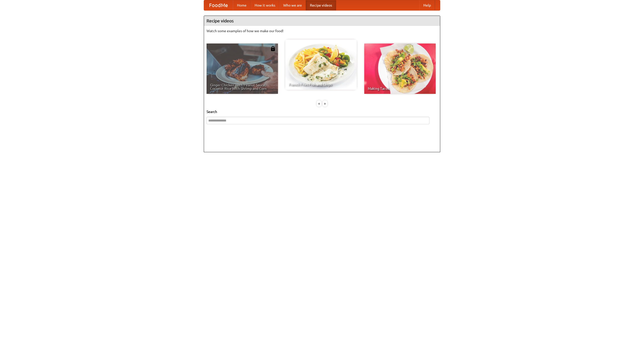  Describe the element at coordinates (321, 84) in the screenshot. I see `span: French Fries Fish and Chips` at that location.